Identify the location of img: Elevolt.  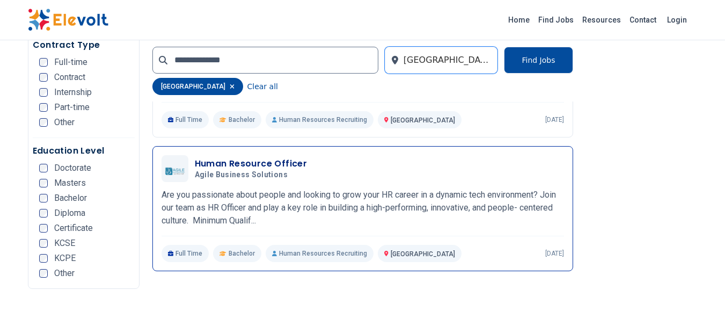
(68, 20).